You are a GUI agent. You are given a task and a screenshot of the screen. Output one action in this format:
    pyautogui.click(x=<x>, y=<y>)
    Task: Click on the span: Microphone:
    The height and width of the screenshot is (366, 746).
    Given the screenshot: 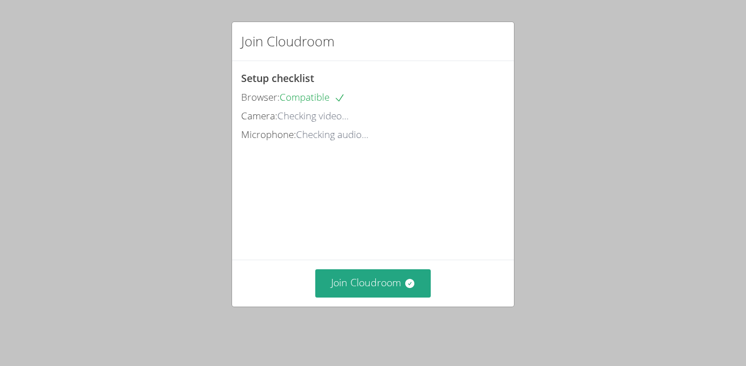 What is the action you would take?
    pyautogui.click(x=268, y=134)
    